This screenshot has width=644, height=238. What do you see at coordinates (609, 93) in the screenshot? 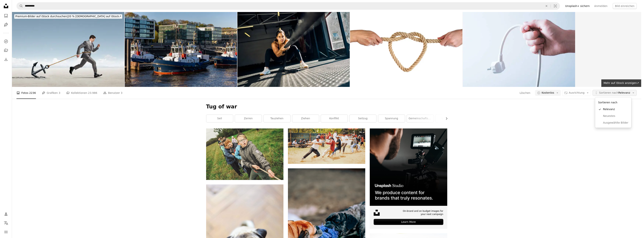
I see `span: Sortieren nach` at bounding box center [609, 93].